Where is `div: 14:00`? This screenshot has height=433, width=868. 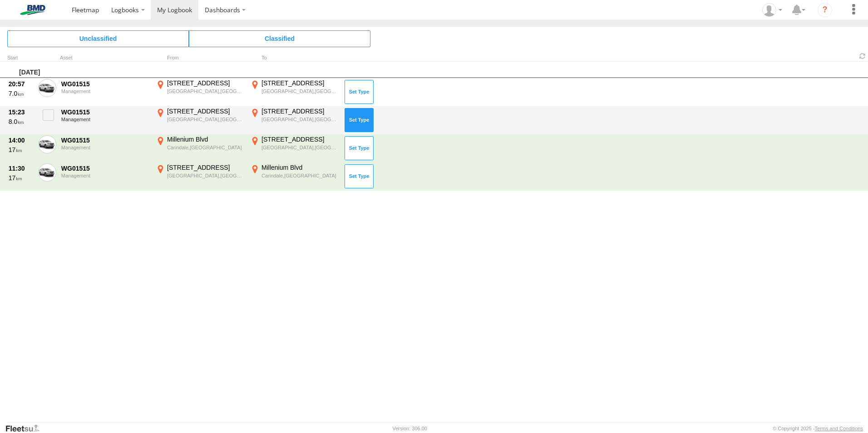
div: 14:00 is located at coordinates (21, 140).